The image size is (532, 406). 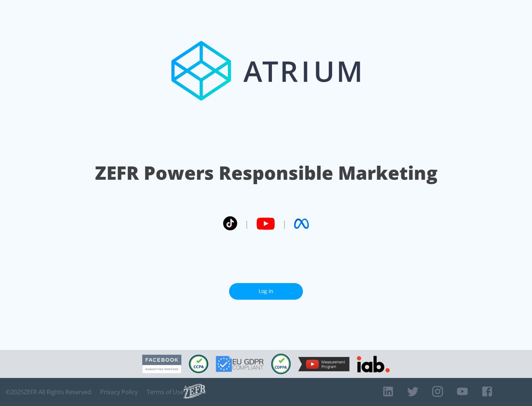 I want to click on img: IAB, so click(x=373, y=364).